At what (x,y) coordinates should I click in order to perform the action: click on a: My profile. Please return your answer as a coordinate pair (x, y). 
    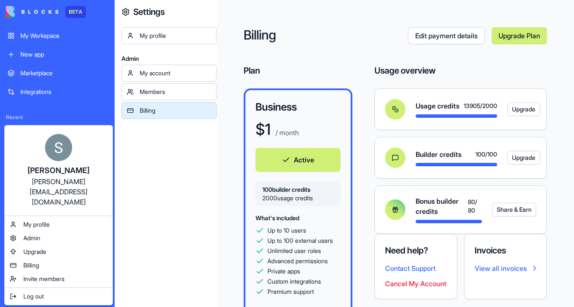
    Looking at the image, I should click on (59, 224).